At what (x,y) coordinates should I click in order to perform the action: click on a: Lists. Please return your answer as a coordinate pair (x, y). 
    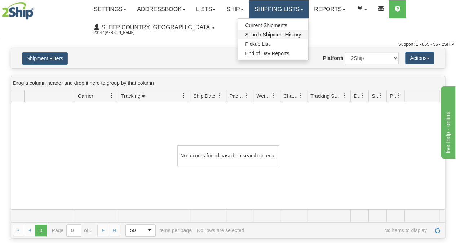
    Looking at the image, I should click on (206, 9).